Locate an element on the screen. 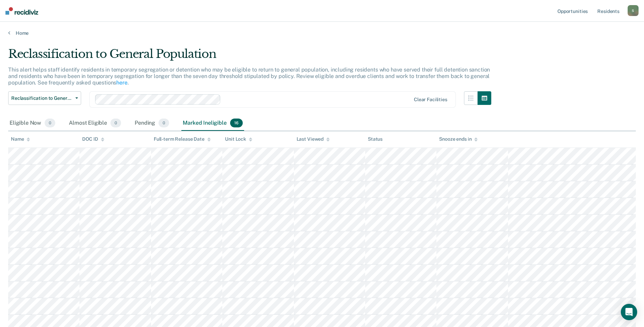  img: Recidiviz is located at coordinates (22, 11).